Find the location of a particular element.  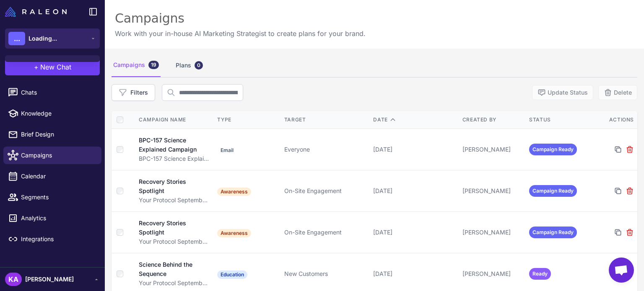

a: Raleon Logo is located at coordinates (37, 12).